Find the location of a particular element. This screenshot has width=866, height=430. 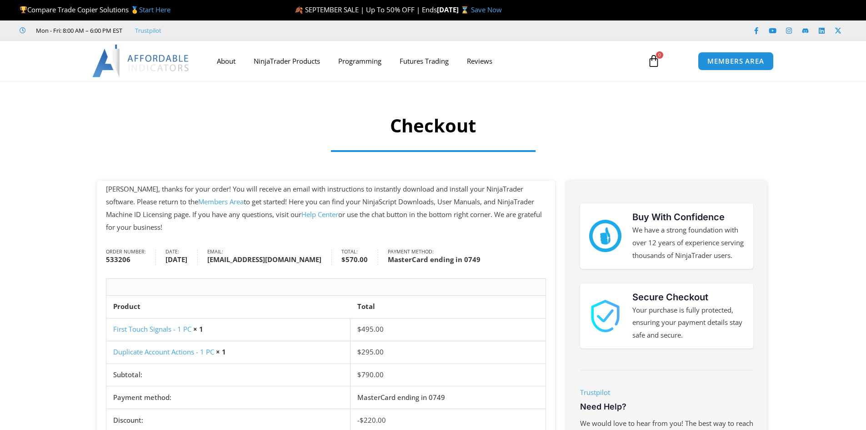

th: Total is located at coordinates (448, 307).